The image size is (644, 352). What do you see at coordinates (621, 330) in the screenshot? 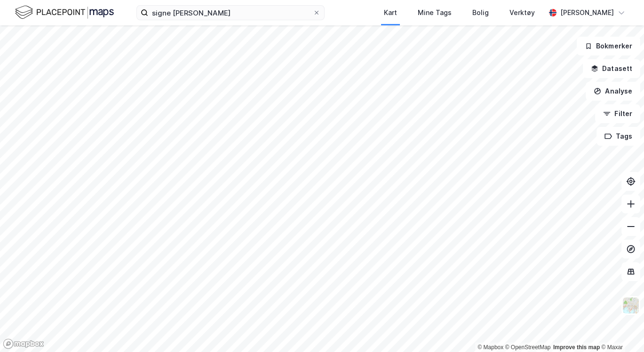
I see `div: Chat Widget` at bounding box center [621, 330].